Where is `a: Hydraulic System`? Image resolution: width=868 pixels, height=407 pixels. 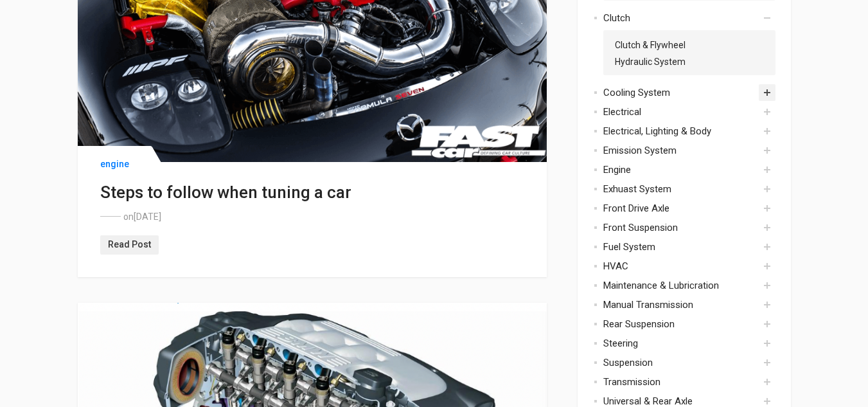
a: Hydraulic System is located at coordinates (679, 61).